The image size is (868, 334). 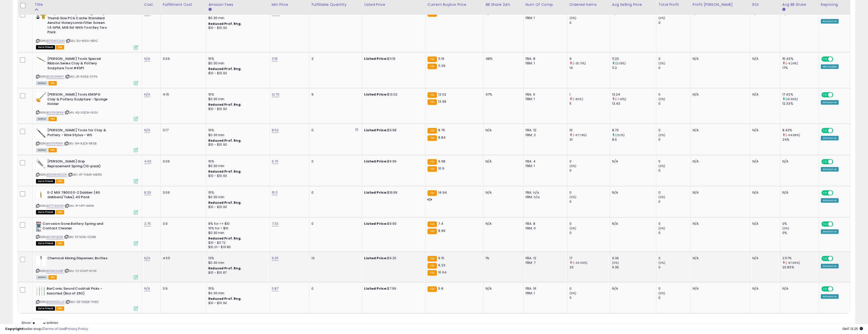 What do you see at coordinates (81, 77) in the screenshot?
I see `span: | SKU: JR-N05S-2YFN` at bounding box center [81, 77].